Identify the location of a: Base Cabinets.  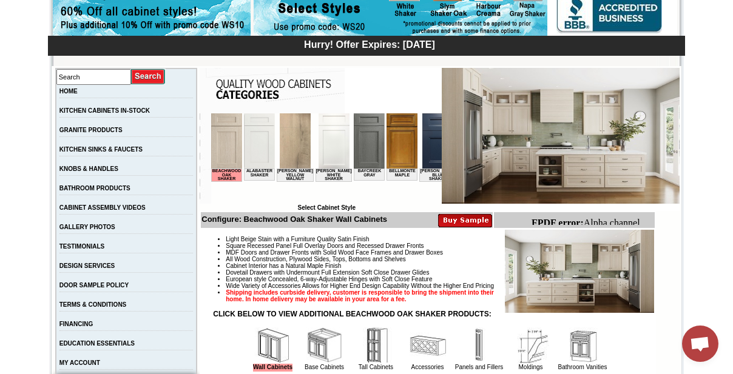
(324, 367).